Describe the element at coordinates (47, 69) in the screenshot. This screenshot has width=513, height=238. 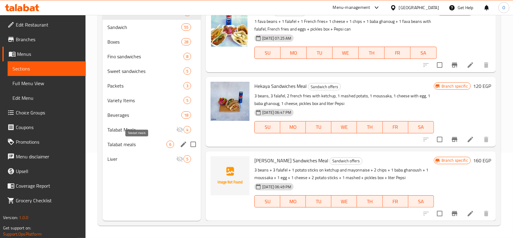
I see `a: Sections` at that location.